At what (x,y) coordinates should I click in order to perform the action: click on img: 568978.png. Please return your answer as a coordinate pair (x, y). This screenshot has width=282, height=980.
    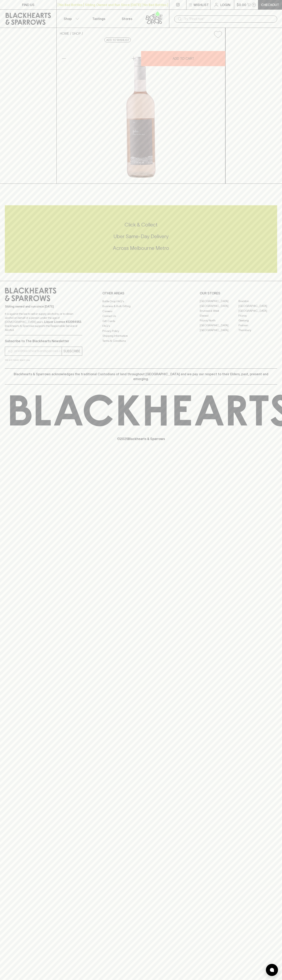
    Looking at the image, I should click on (141, 113).